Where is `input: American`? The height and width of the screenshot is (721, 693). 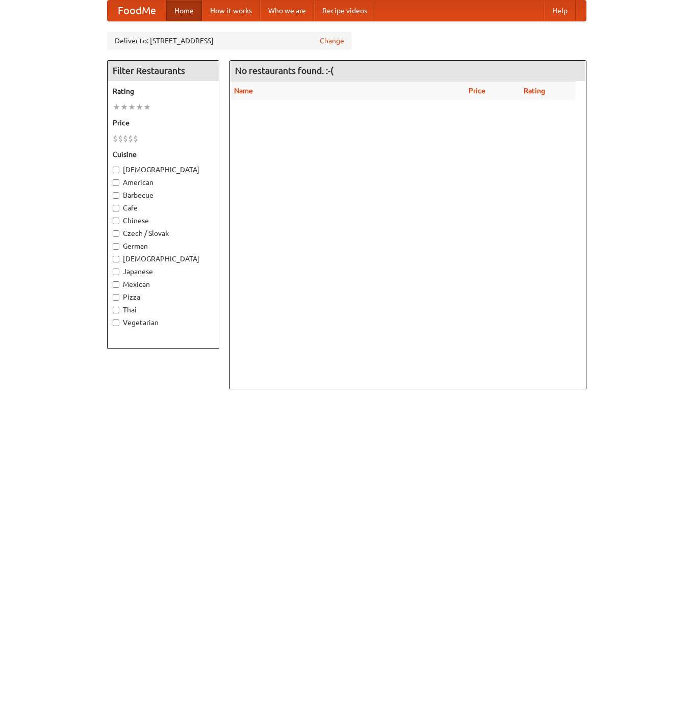 input: American is located at coordinates (116, 182).